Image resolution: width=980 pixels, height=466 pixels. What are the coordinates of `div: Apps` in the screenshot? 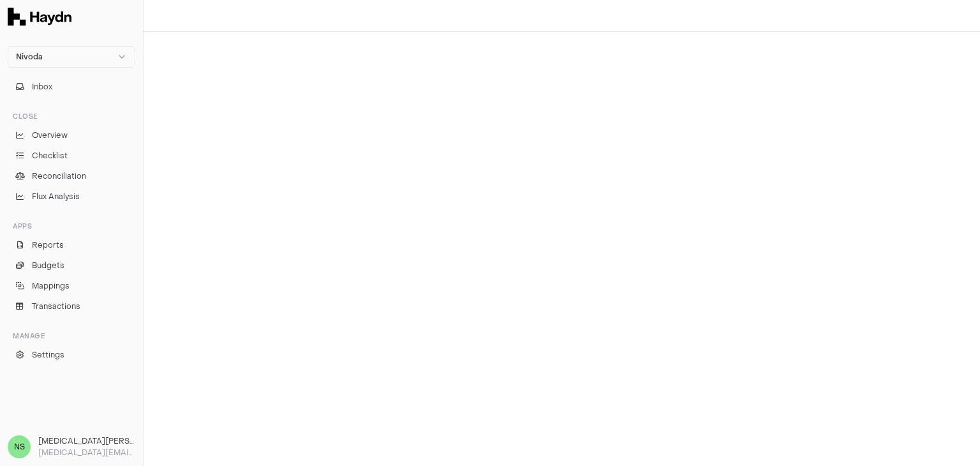 It's located at (71, 226).